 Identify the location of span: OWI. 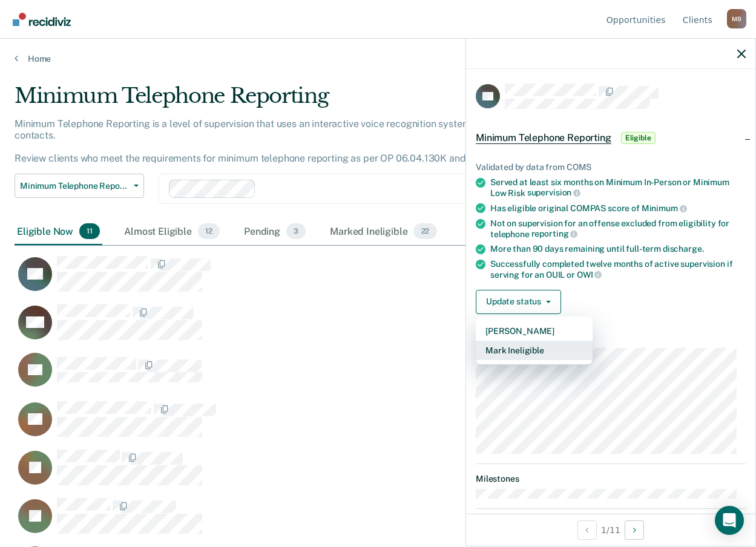
(589, 274).